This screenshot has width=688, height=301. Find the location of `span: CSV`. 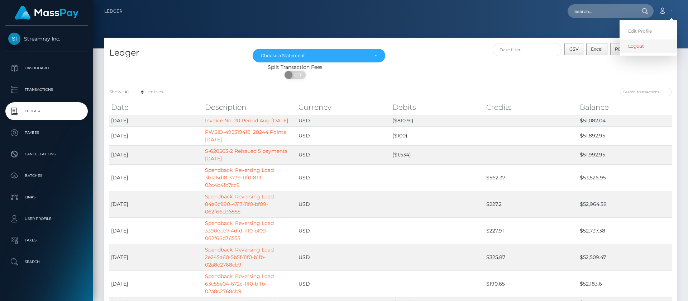

span: CSV is located at coordinates (574, 49).